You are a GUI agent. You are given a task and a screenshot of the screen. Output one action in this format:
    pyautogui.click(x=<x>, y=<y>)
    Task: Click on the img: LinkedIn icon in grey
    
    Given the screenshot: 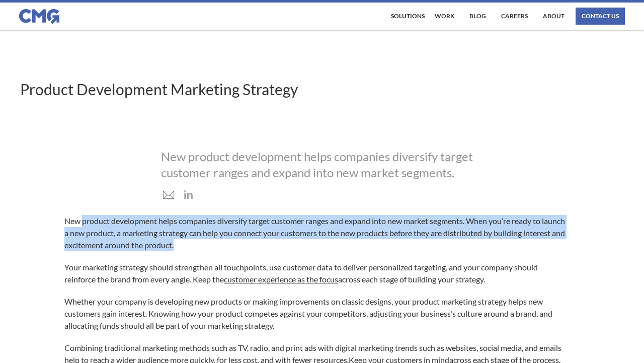 What is the action you would take?
    pyautogui.click(x=188, y=194)
    